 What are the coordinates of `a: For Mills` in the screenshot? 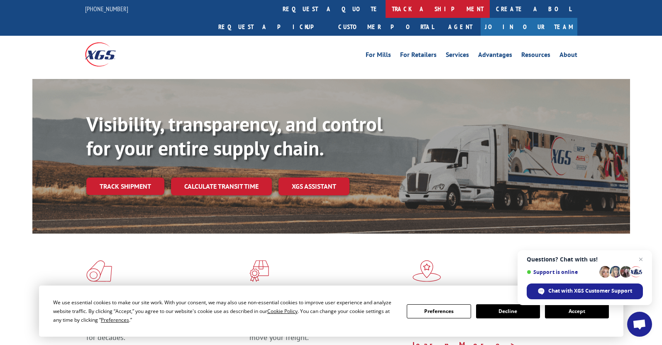 It's located at (378, 56).